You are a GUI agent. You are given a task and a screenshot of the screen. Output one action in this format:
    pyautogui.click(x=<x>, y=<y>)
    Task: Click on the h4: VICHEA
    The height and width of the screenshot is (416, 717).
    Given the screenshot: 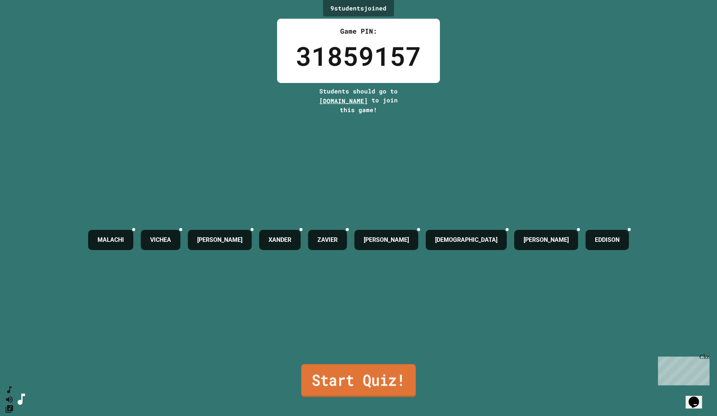 What is the action you would take?
    pyautogui.click(x=161, y=240)
    